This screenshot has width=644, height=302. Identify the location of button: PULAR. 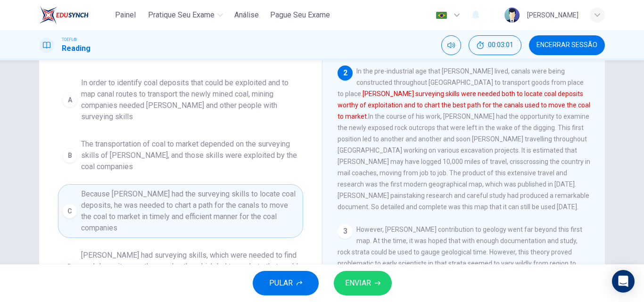
(286, 283).